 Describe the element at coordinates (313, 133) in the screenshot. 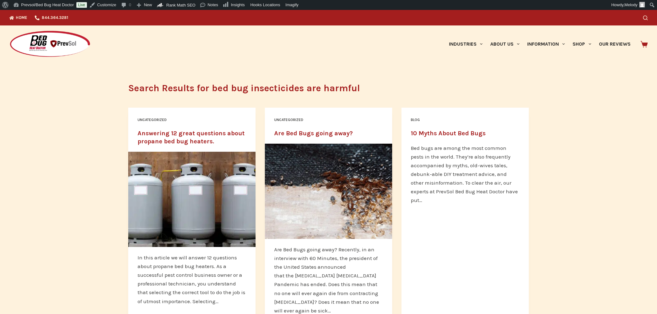

I see `strong: Are Bed Bugs going away?` at that location.